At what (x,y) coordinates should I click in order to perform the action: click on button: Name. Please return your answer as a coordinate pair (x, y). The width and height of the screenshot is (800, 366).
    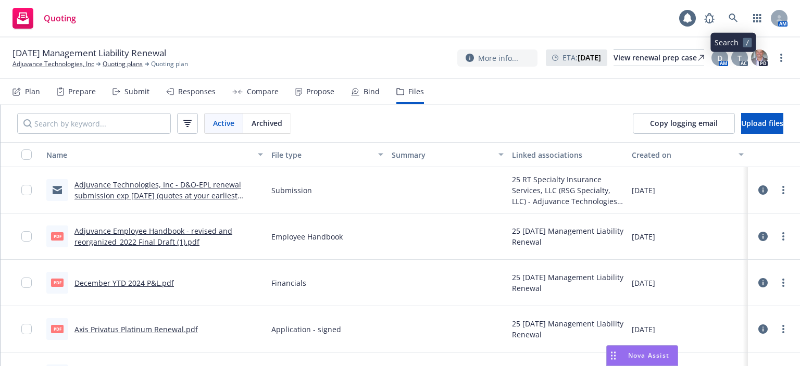
    Looking at the image, I should click on (155, 155).